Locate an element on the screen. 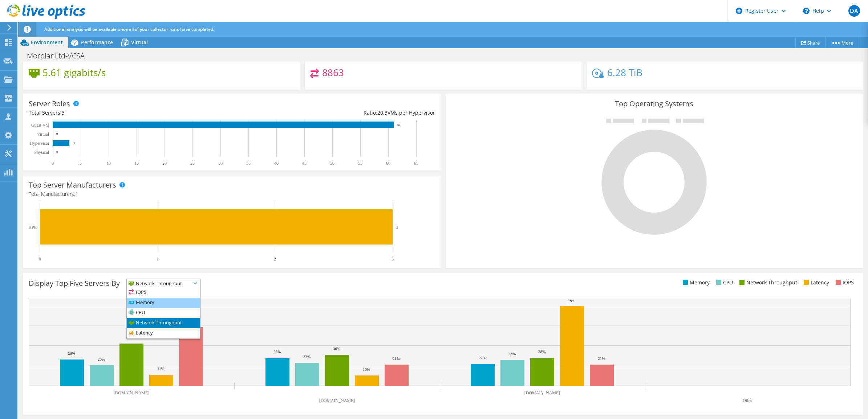 Image resolution: width=868 pixels, height=419 pixels. text: Virtual is located at coordinates (43, 134).